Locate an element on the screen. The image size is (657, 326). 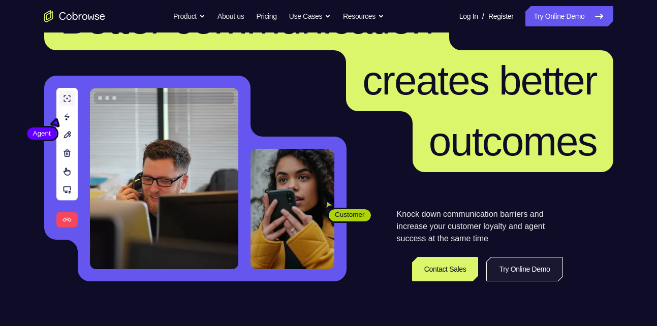
button: Resources is located at coordinates (363, 16).